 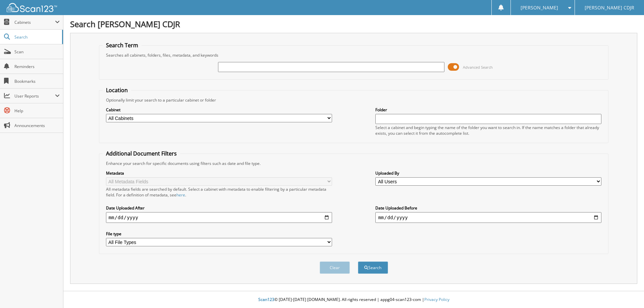 What do you see at coordinates (180, 195) in the screenshot?
I see `a: here` at bounding box center [180, 195].